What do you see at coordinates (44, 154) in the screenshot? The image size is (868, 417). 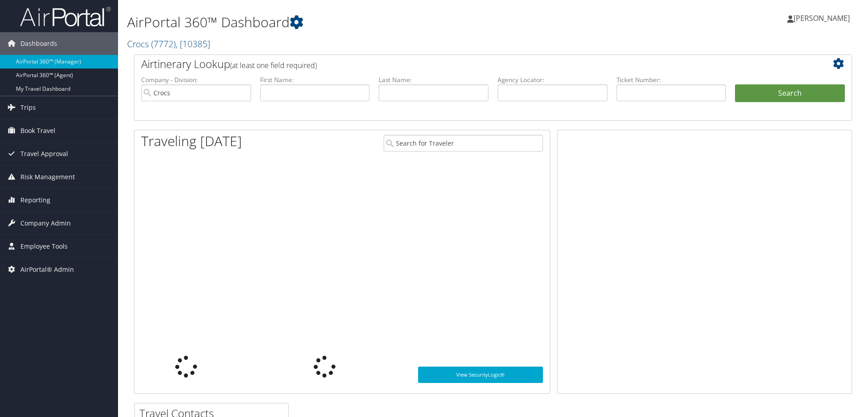 I see `span: Travel Approval` at bounding box center [44, 154].